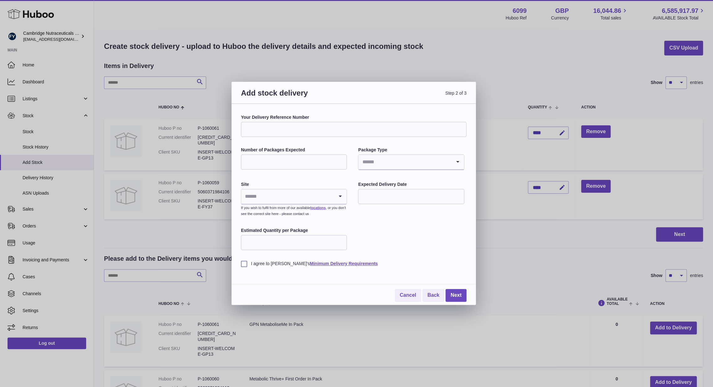 The width and height of the screenshot is (713, 387). I want to click on label: Your Delivery Reference Number, so click(353, 117).